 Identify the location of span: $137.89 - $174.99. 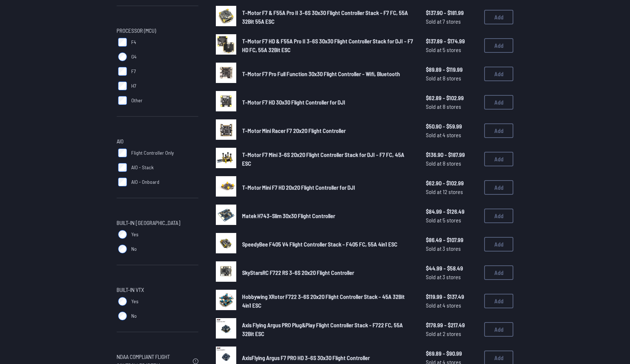
(452, 41).